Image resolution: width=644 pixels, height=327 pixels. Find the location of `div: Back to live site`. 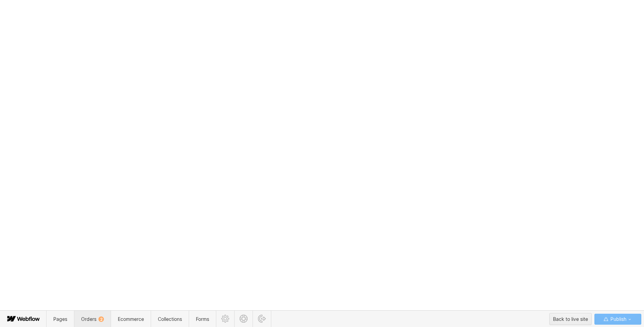

div: Back to live site is located at coordinates (571, 319).